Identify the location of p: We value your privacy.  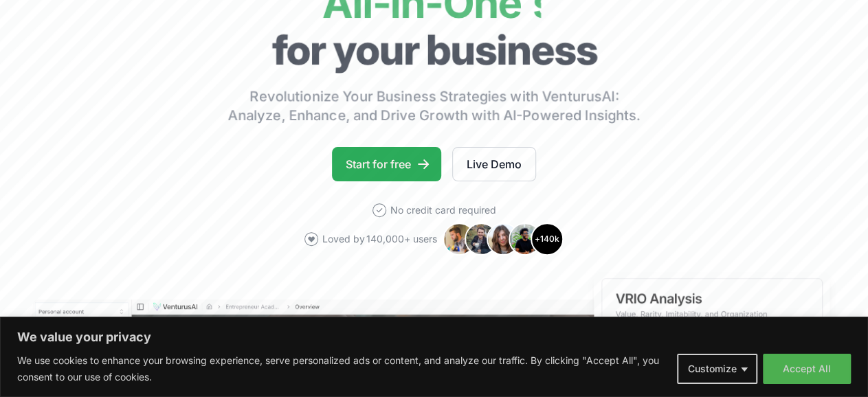
(434, 337).